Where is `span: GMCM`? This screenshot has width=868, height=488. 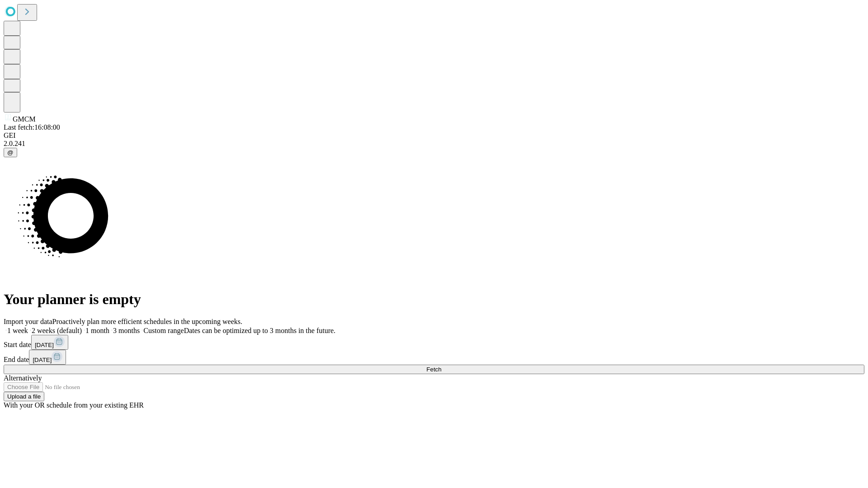
span: GMCM is located at coordinates (24, 119).